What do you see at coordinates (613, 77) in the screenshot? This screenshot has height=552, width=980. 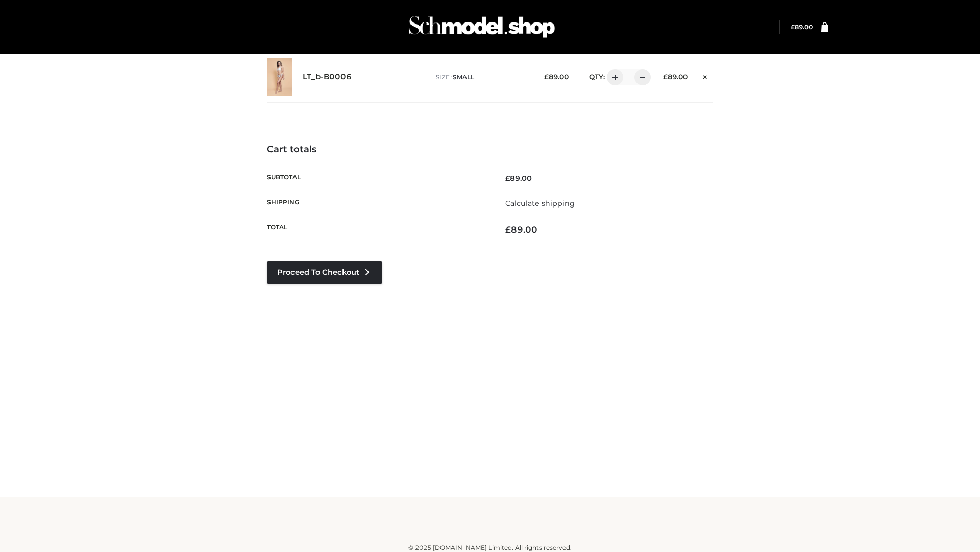 I see `div: QTY:` at bounding box center [613, 77].